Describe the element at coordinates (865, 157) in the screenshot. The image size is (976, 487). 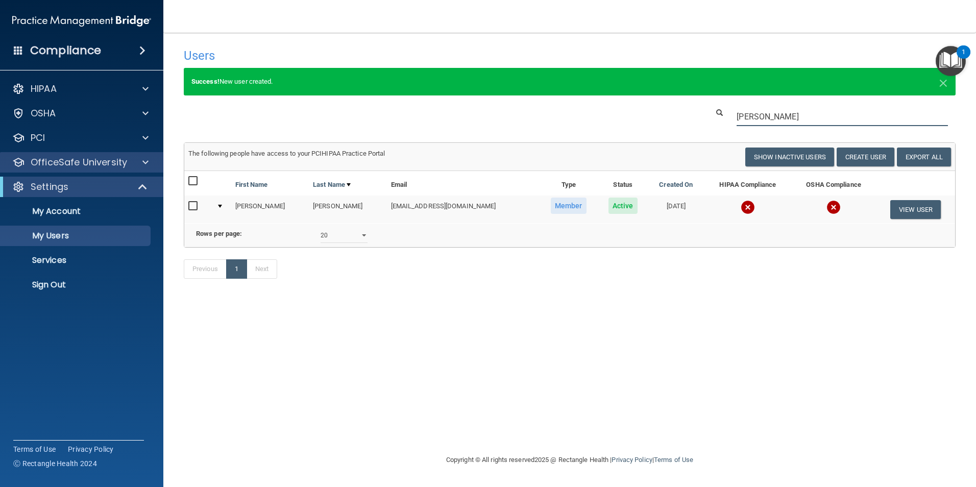
I see `button: Create User` at that location.